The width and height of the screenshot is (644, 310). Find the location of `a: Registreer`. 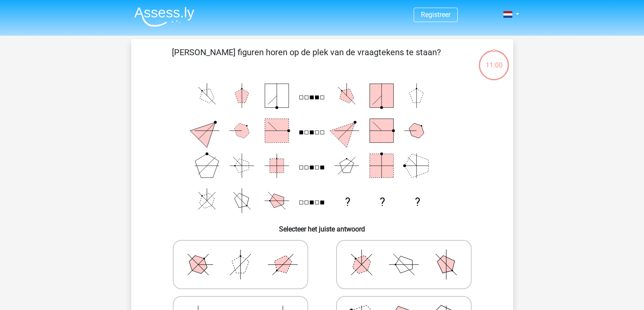

a: Registreer is located at coordinates (436, 14).